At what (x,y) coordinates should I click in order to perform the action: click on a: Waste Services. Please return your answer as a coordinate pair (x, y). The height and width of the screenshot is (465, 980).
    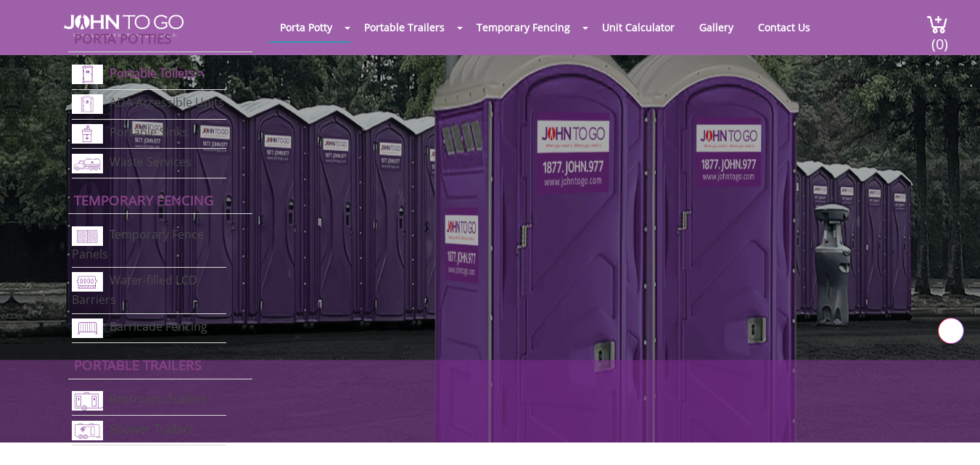
    Looking at the image, I should click on (150, 161).